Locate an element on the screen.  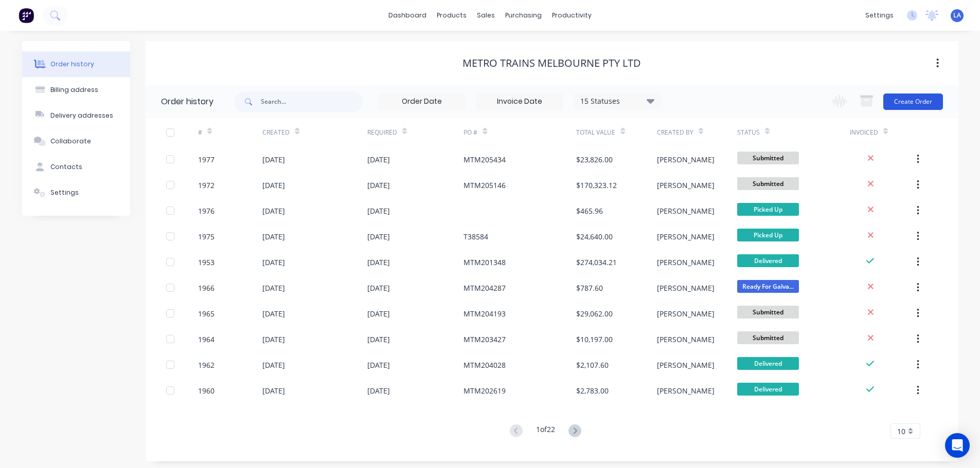
div: $2,107.60 is located at coordinates (592, 365).